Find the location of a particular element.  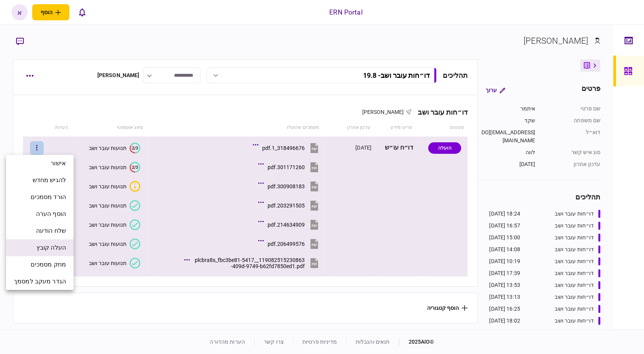

span: הוסף הערה is located at coordinates (51, 214).